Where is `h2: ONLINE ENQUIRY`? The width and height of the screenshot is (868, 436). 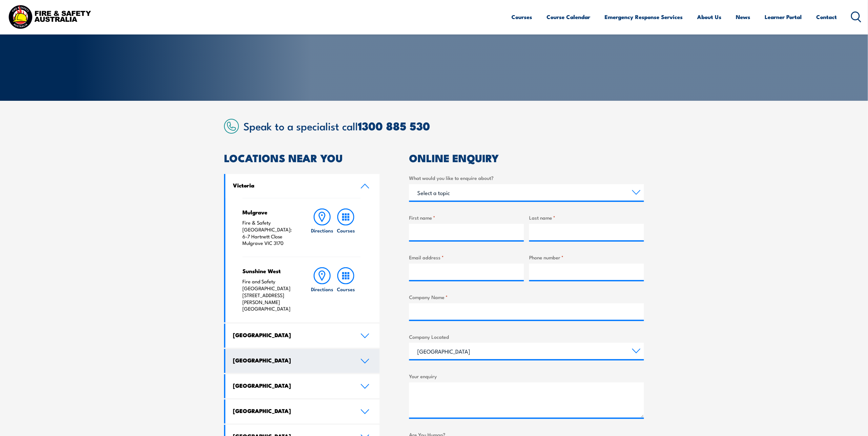 h2: ONLINE ENQUIRY is located at coordinates (526, 158).